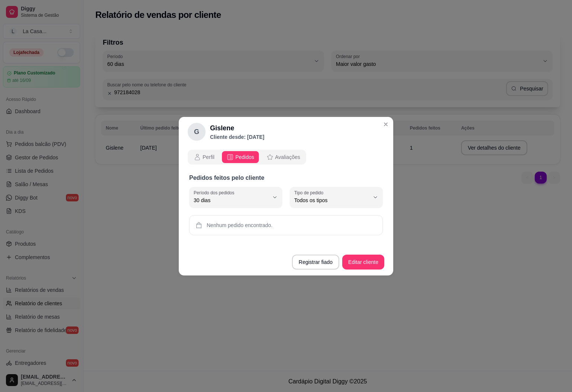 Image resolution: width=572 pixels, height=392 pixels. Describe the element at coordinates (245, 157) in the screenshot. I see `span: Pedidos` at that location.